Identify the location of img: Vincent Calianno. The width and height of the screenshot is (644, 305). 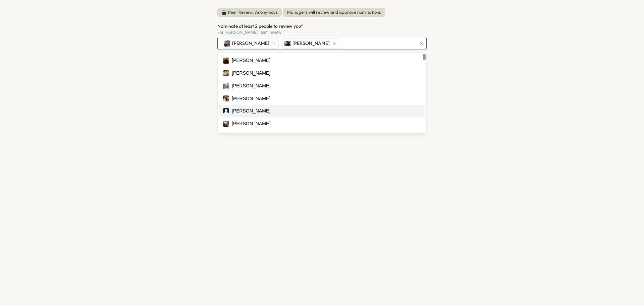
(287, 43).